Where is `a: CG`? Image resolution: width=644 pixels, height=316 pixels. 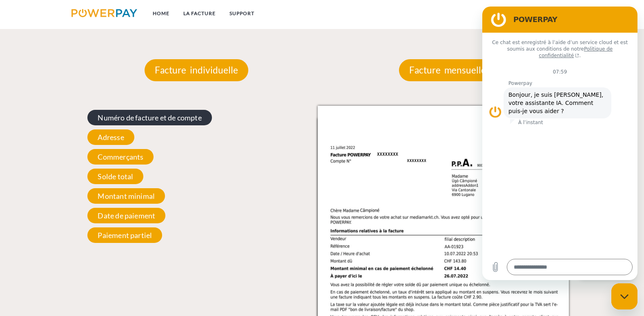
a: CG is located at coordinates (545, 13).